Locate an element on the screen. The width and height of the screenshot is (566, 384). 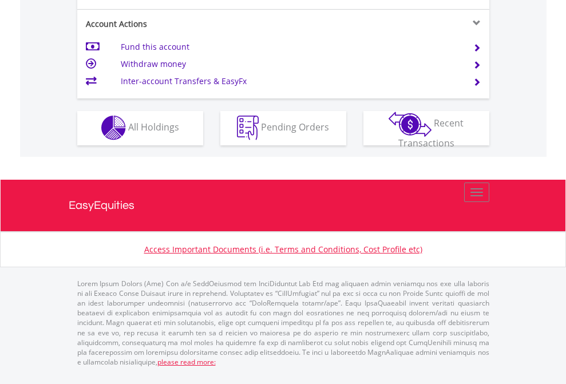
div: EasyEquities is located at coordinates (283, 205).